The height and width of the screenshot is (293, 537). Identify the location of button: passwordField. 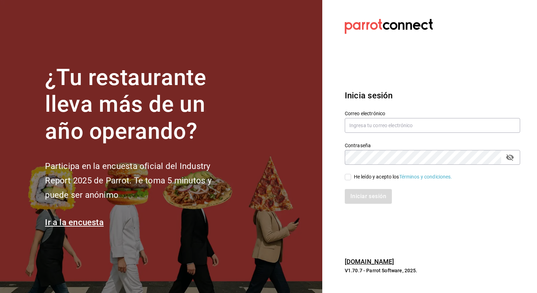
(510, 157).